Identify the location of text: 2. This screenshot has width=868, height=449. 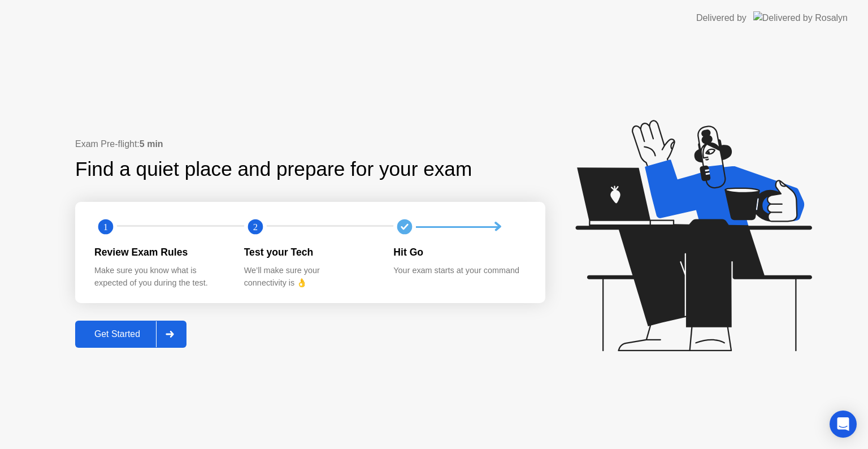
(255, 227).